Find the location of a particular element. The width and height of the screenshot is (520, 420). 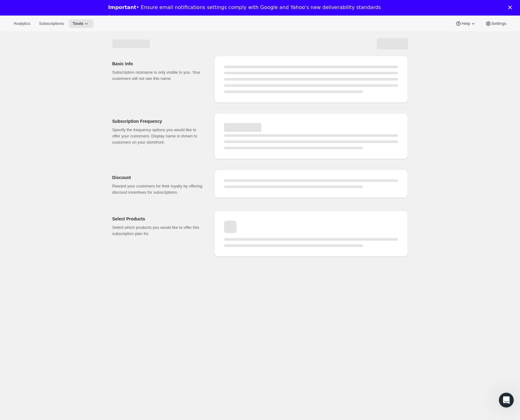

button: Tools is located at coordinates (81, 24).